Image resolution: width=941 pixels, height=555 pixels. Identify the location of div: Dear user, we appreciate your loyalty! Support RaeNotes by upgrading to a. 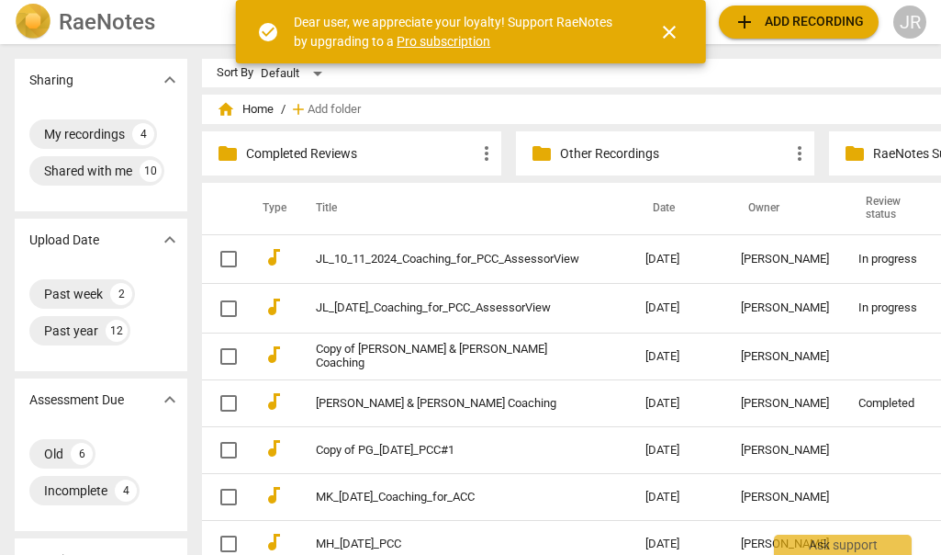
(459, 31).